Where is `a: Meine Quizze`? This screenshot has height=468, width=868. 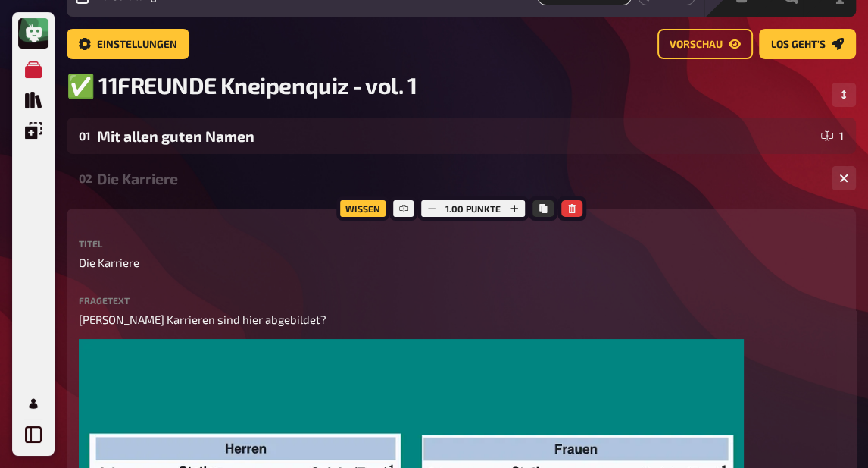 a: Meine Quizze is located at coordinates (33, 69).